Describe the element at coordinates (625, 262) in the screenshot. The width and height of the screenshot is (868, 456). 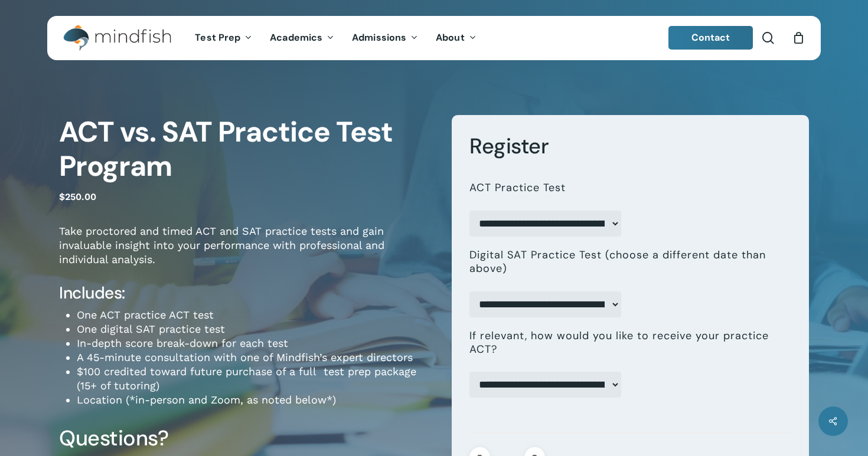
I see `label: Digital SAT Practice Test (choose a different date than above)` at that location.